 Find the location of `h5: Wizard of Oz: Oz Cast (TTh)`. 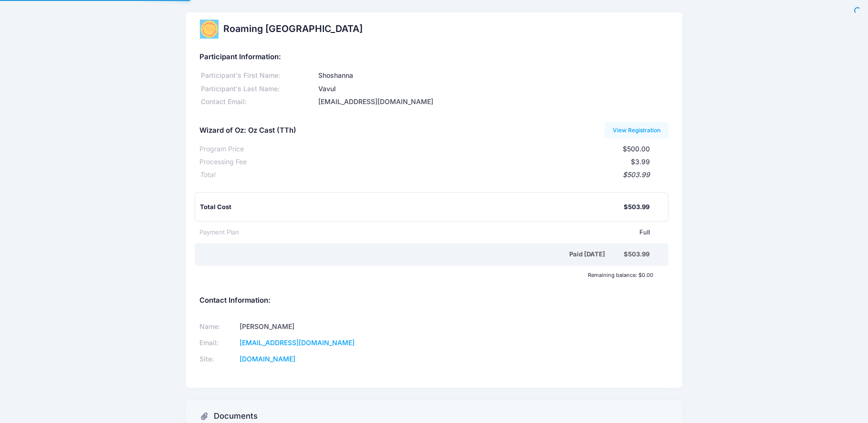

h5: Wizard of Oz: Oz Cast (TTh) is located at coordinates (248, 131).